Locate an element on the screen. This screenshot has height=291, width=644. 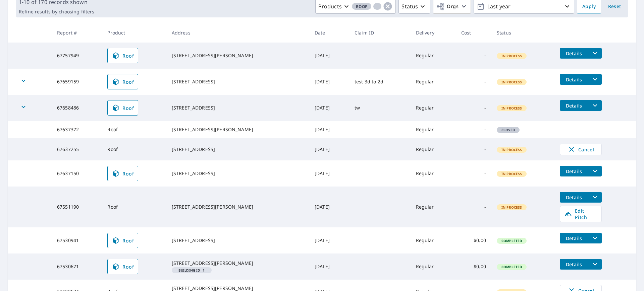
em: Building ID is located at coordinates (189, 270).